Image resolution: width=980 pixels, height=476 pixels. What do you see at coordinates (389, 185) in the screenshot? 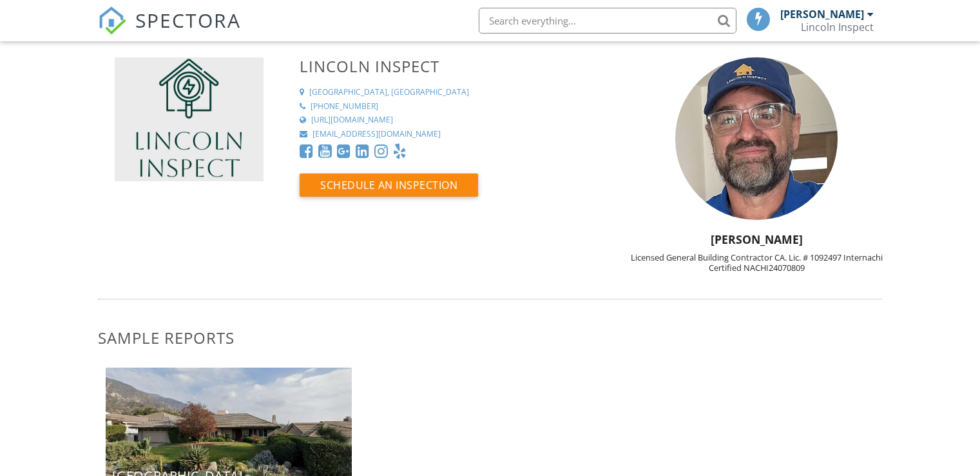
I see `button: Schedule an Inspection` at bounding box center [389, 185].